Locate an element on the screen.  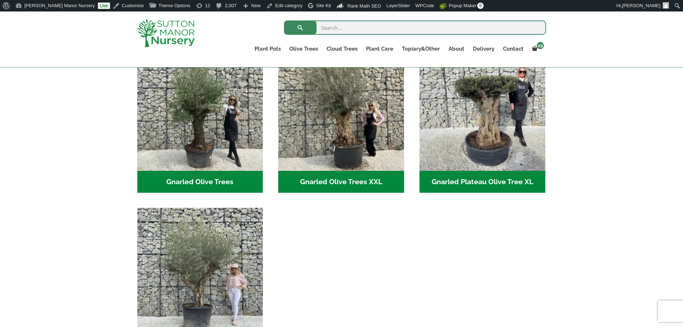
a: Olive Trees is located at coordinates (304, 49).